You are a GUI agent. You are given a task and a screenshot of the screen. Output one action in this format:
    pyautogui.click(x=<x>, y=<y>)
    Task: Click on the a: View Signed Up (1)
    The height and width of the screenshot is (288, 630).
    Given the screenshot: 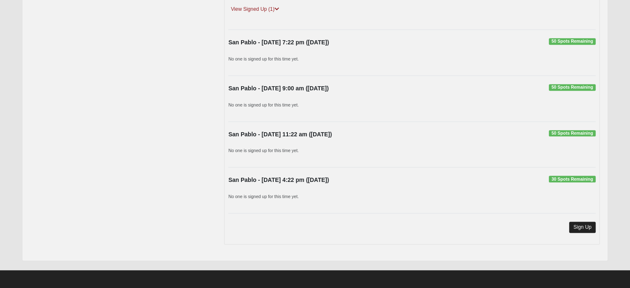 What is the action you would take?
    pyautogui.click(x=255, y=9)
    